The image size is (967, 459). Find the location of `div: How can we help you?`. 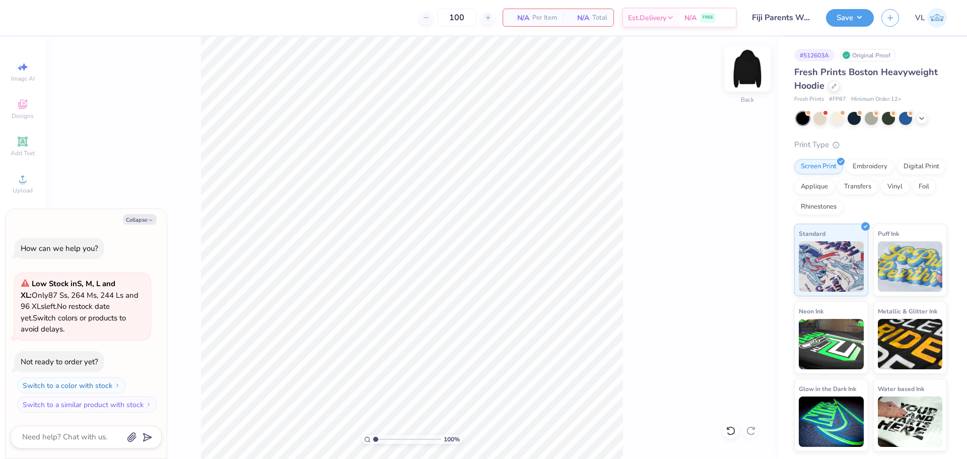

div: How can we help you? is located at coordinates (59, 248).